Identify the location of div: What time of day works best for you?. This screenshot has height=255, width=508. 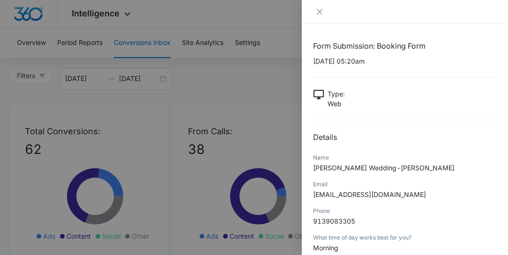
(405, 238).